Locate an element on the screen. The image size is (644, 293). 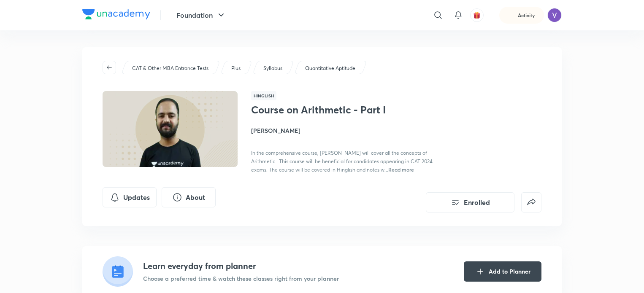
p: Quantitative Aptitude is located at coordinates (330, 69).